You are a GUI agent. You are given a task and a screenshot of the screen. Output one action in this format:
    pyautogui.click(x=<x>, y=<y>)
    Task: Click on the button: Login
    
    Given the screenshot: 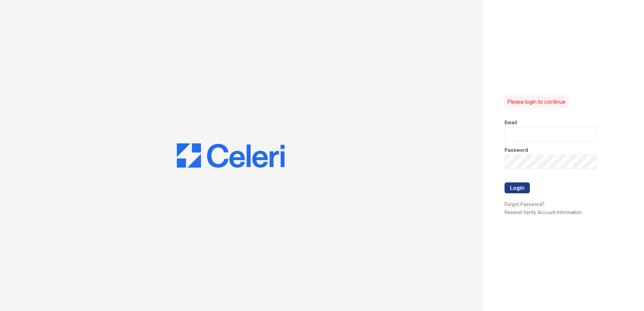 What is the action you would take?
    pyautogui.click(x=517, y=188)
    